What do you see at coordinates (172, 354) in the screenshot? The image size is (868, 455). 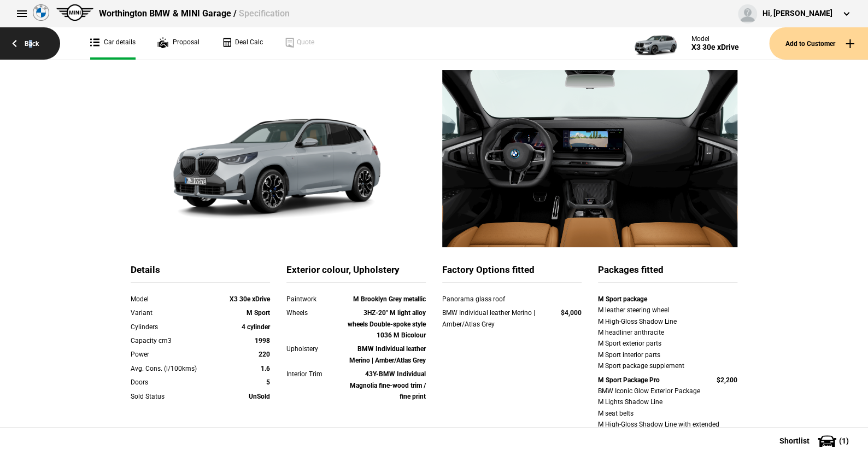 I see `div: Power` at bounding box center [172, 354].